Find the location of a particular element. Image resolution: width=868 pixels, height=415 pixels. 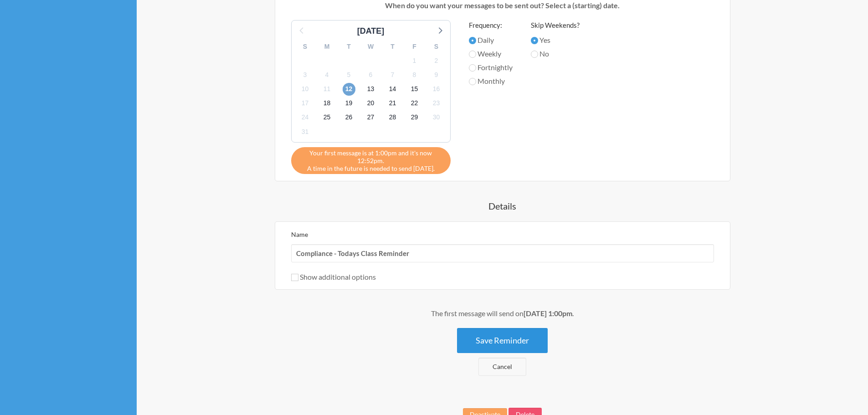

div: W is located at coordinates (371, 46).